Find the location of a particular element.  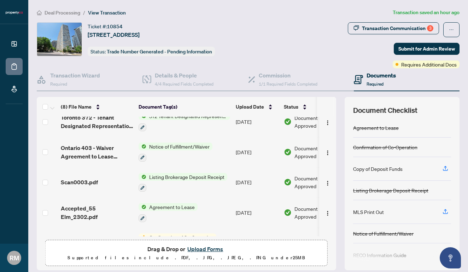

button: Transaction Communication3 is located at coordinates (394, 28).